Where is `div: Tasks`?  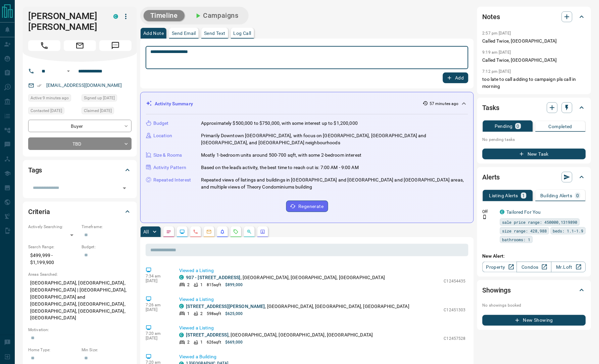 div: Tasks is located at coordinates (534, 108).